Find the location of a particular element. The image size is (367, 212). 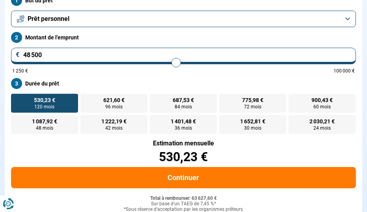

span: 100 000 € is located at coordinates (344, 71).